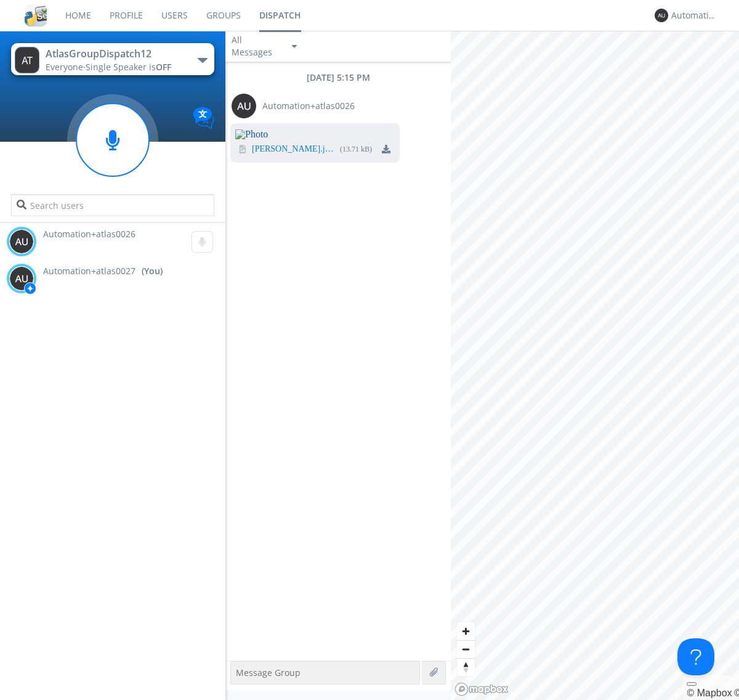 This screenshot has height=700, width=739. What do you see at coordinates (128, 67) in the screenshot?
I see `span: Single Speaker is` at bounding box center [128, 67].